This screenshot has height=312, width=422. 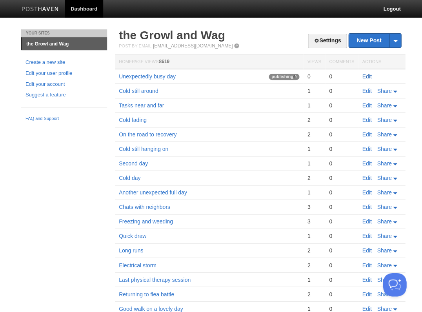 I want to click on th: Homepage Views, so click(x=209, y=62).